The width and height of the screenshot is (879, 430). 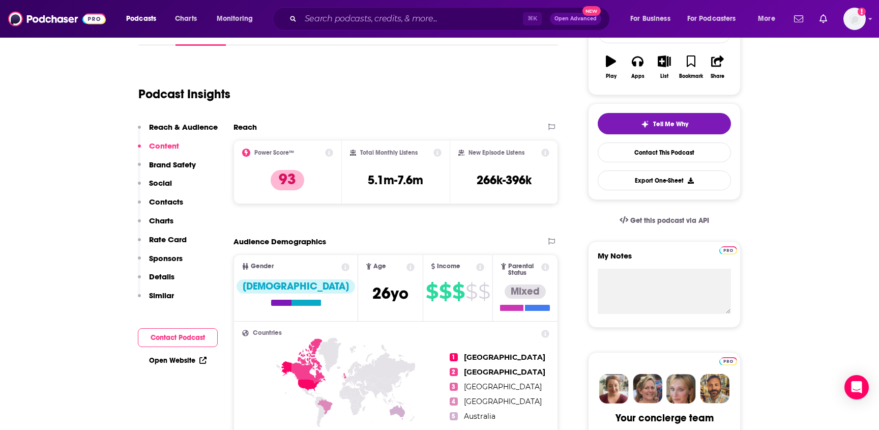 I want to click on p: Charts, so click(x=161, y=220).